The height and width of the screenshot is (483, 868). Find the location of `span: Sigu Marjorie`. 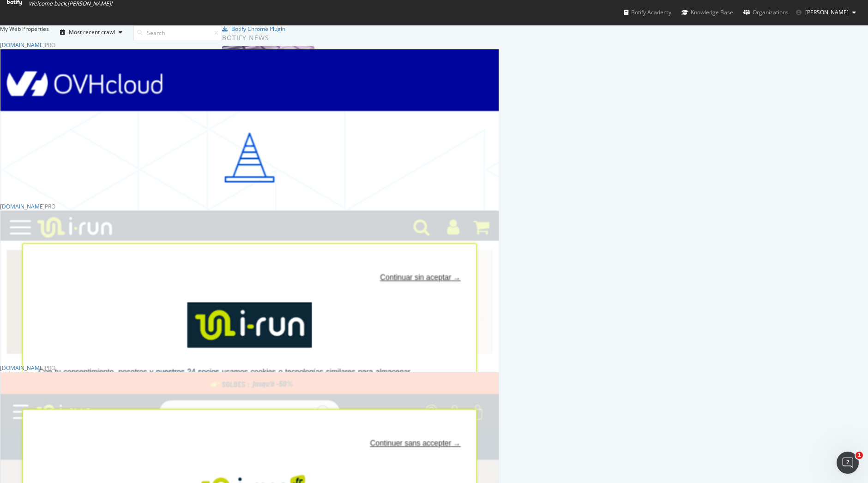

span: Sigu Marjorie is located at coordinates (827, 12).